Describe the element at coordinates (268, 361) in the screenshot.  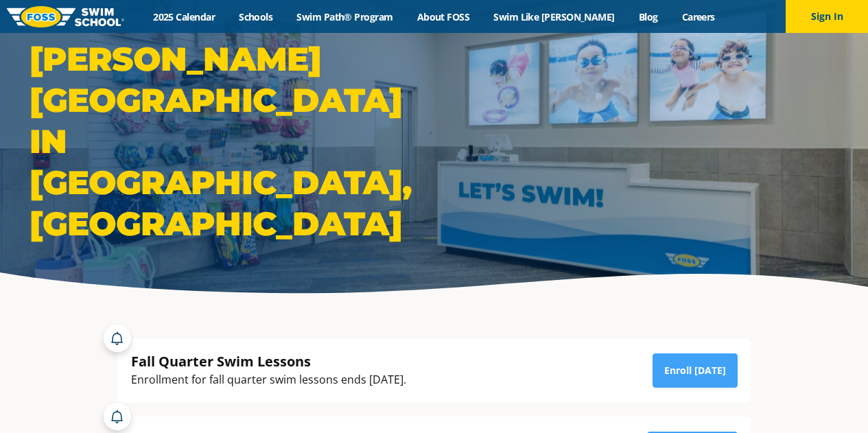
I see `div: Fall Quarter Swim Lessons` at that location.